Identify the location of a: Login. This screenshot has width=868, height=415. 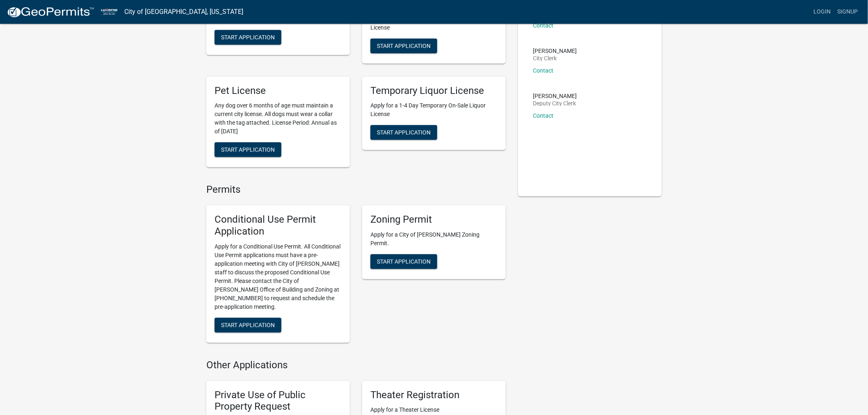
(823, 12).